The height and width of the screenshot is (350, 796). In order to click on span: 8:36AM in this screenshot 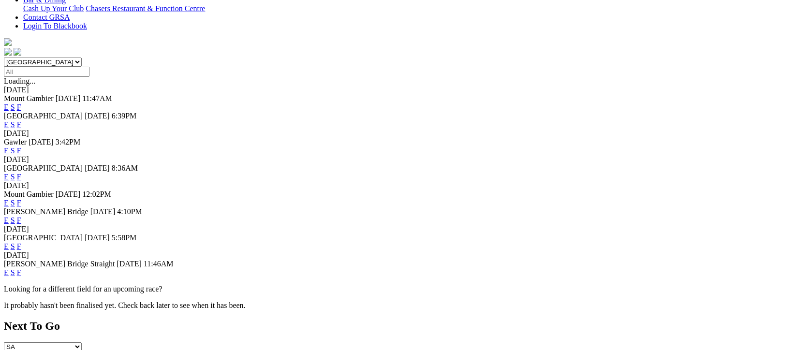, I will do `click(125, 168)`.